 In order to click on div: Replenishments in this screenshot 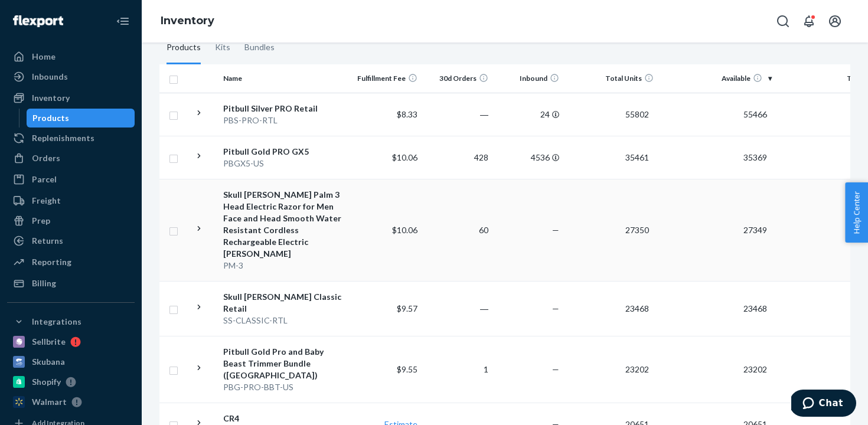, I will do `click(63, 138)`.